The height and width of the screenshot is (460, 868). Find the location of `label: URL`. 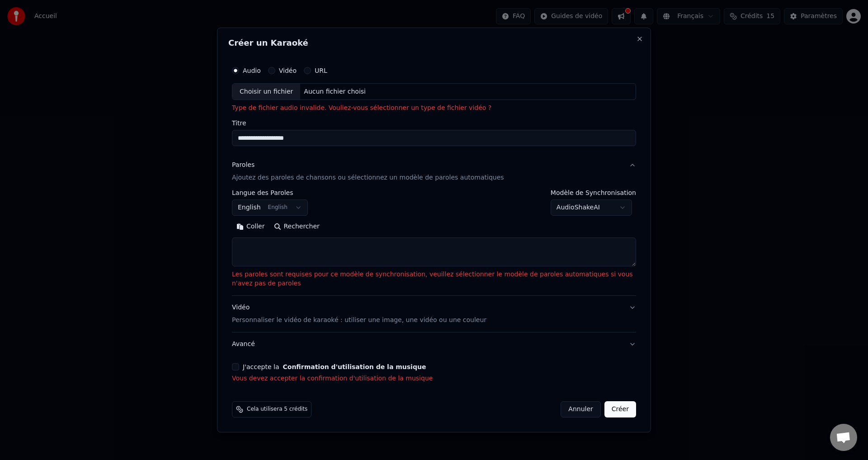

label: URL is located at coordinates (321, 71).